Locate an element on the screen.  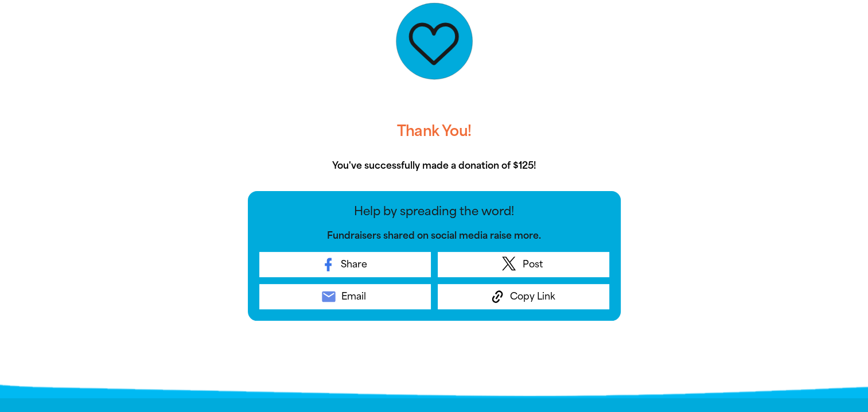
p: Help by spreading the word! is located at coordinates (434, 211).